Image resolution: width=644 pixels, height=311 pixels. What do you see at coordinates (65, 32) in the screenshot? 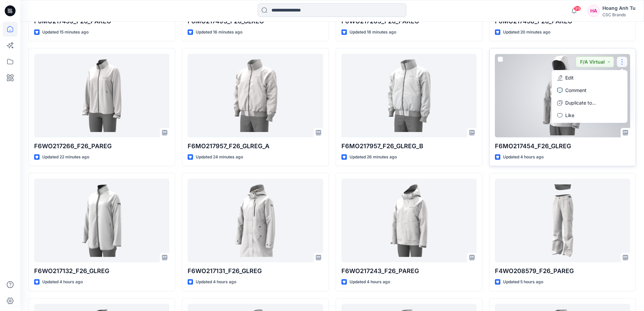
I see `p: Updated 15 minutes ago` at bounding box center [65, 32].